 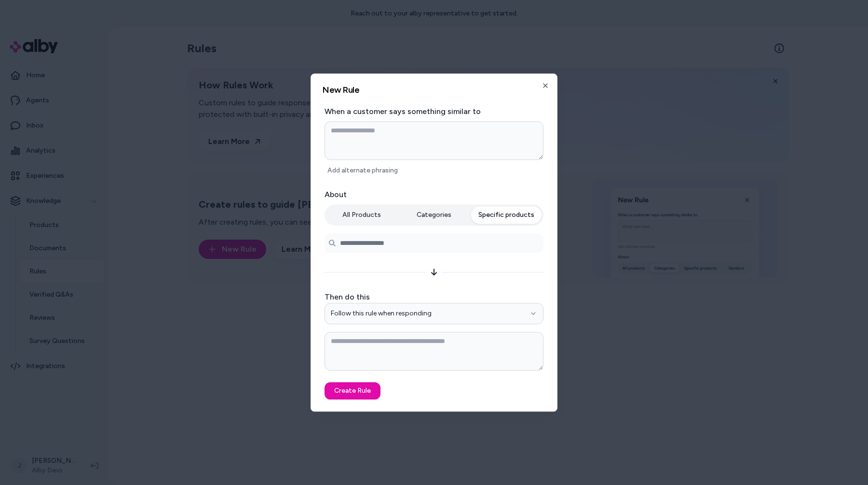 What do you see at coordinates (434, 215) in the screenshot?
I see `button: Categories` at bounding box center [434, 215].